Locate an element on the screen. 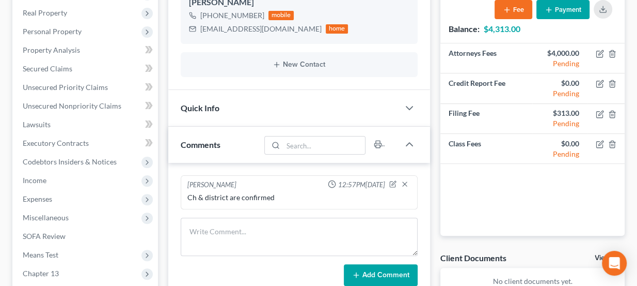  a: Unsecured Nonpriority Claims is located at coordinates (86, 106).